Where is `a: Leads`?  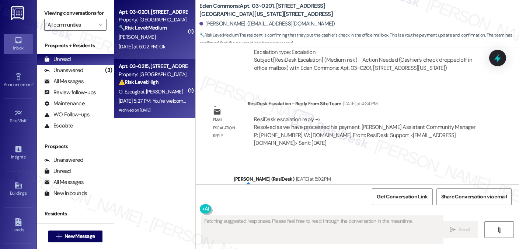
a: Leads is located at coordinates (18, 225).